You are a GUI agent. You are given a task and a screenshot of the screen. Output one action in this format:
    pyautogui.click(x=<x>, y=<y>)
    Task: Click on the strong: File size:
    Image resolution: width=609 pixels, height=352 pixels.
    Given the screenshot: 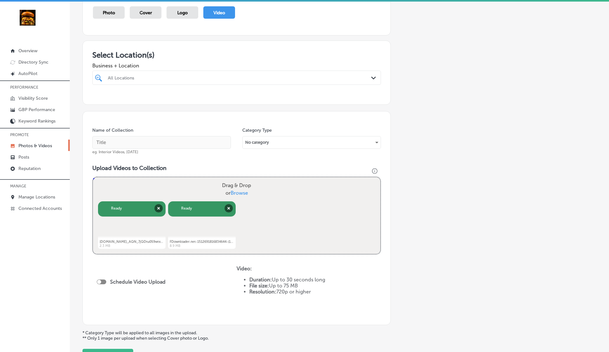 What is the action you would take?
    pyautogui.click(x=259, y=286)
    